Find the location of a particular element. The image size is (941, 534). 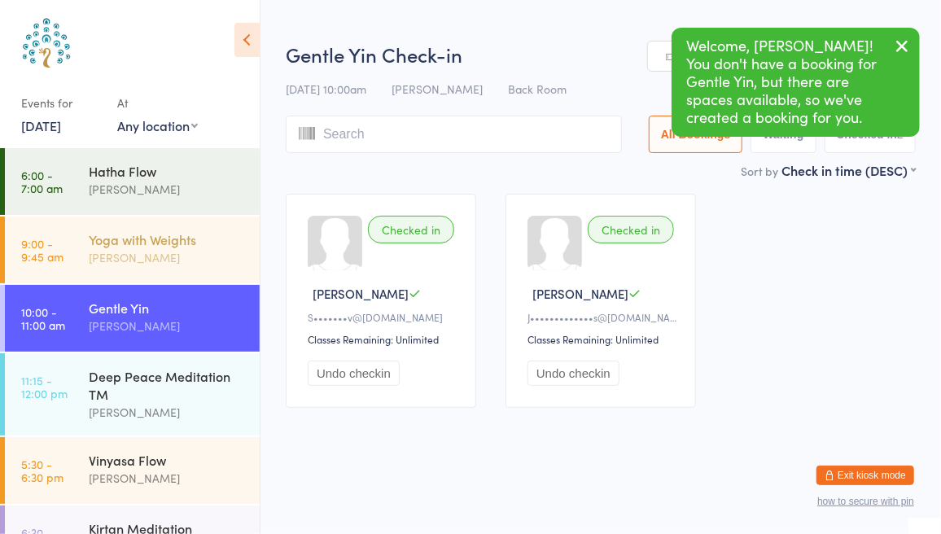

input: Search is located at coordinates (453, 134).